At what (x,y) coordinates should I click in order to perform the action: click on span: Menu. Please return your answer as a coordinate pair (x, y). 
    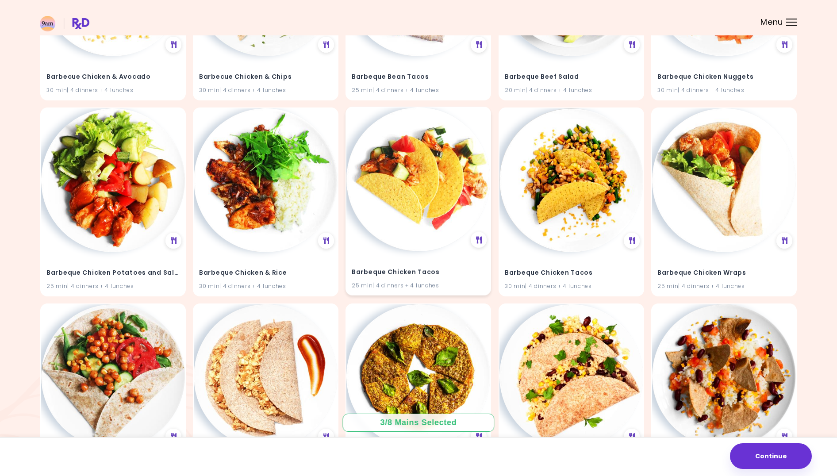
    Looking at the image, I should click on (772, 22).